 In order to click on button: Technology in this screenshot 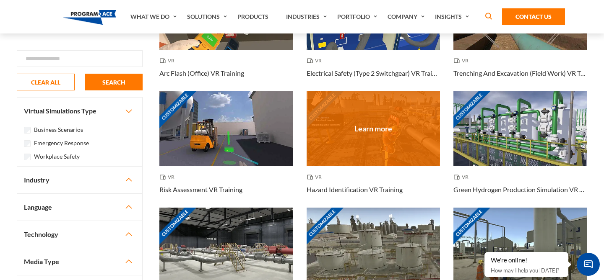, I will do `click(80, 235)`.